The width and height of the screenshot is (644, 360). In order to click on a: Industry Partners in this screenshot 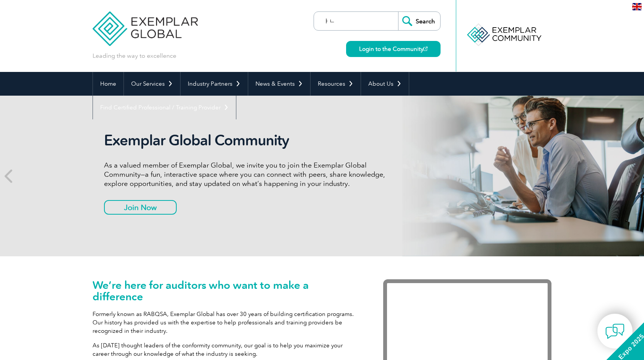, I will do `click(214, 83)`.